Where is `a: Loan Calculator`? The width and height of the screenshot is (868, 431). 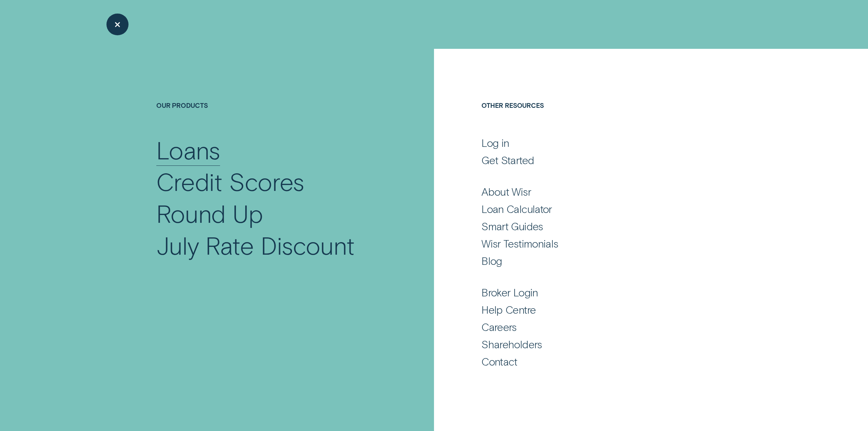 a: Loan Calculator is located at coordinates (596, 209).